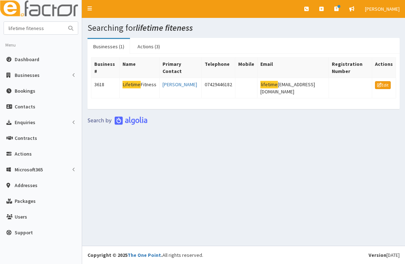 Image resolution: width=405 pixels, height=264 pixels. Describe the element at coordinates (164, 27) in the screenshot. I see `i: lifetime fiteness` at that location.